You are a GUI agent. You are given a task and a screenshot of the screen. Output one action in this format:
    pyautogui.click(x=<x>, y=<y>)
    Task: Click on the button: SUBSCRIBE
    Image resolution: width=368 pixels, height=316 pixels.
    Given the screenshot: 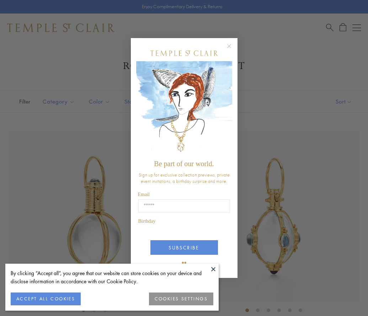 What is the action you would take?
    pyautogui.click(x=184, y=247)
    